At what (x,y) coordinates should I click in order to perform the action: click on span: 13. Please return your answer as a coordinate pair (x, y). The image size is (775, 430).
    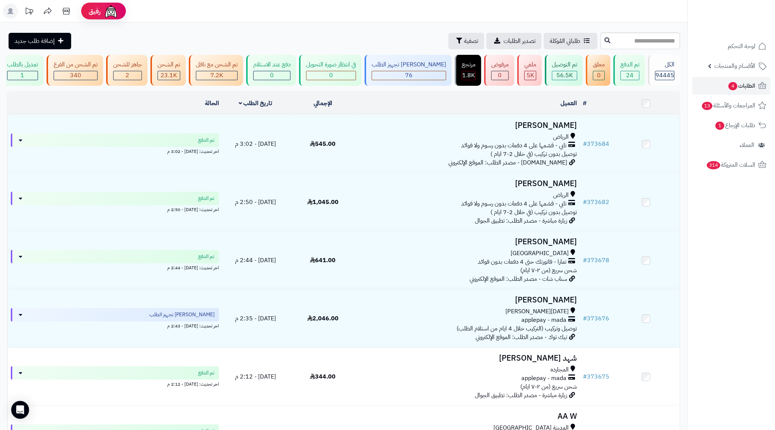
    Looking at the image, I should click on (707, 106).